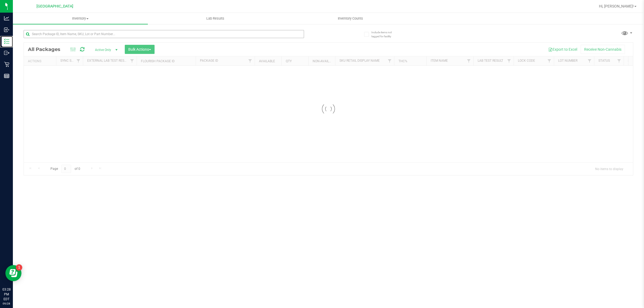  Describe the element at coordinates (215, 19) in the screenshot. I see `span: Lab Results` at that location.